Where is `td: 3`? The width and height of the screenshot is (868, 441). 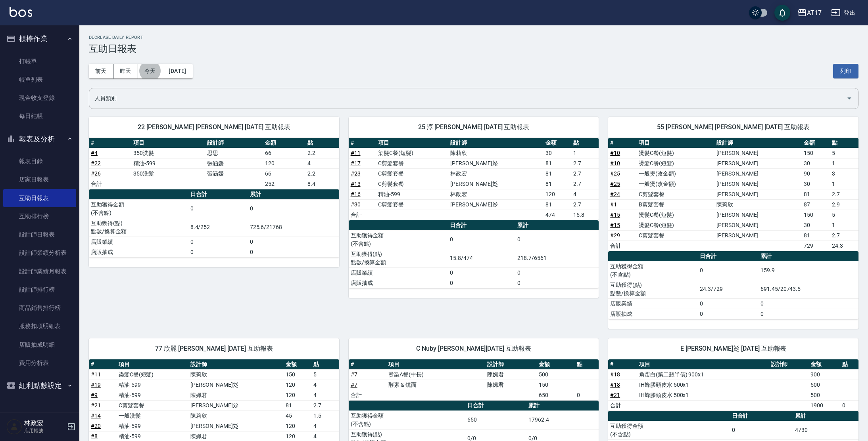
td: 3 is located at coordinates (844, 174).